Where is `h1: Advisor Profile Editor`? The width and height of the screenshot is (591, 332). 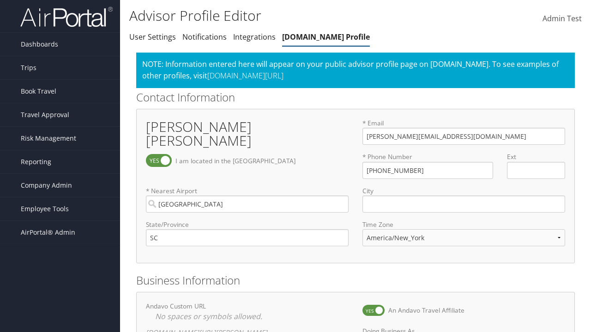
h1: Advisor Profile Editor is located at coordinates (280, 16).